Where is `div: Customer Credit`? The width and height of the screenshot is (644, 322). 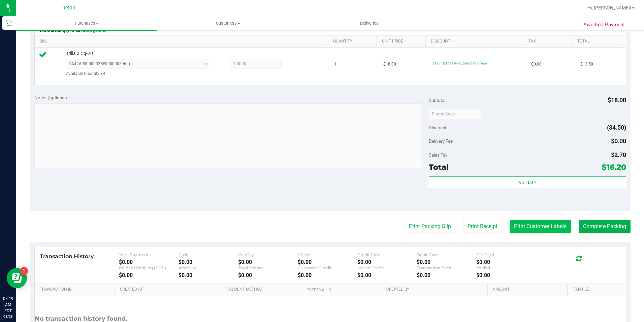 div: Customer Credit is located at coordinates (327, 268).